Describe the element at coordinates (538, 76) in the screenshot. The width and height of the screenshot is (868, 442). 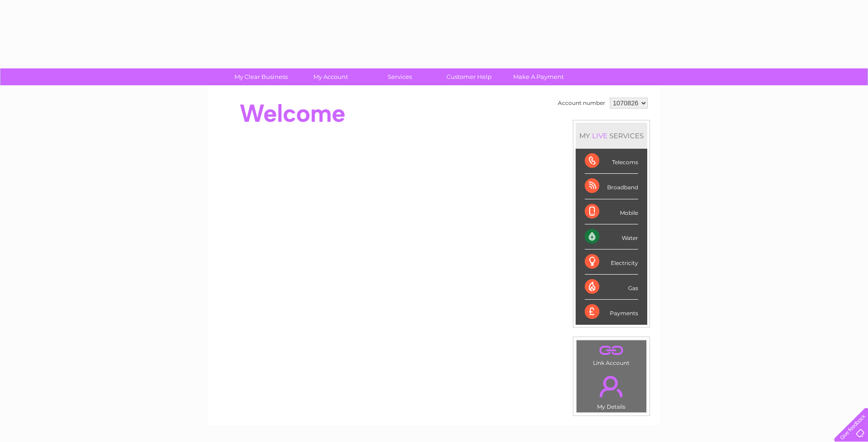
I see `a: Make A Payment` at that location.